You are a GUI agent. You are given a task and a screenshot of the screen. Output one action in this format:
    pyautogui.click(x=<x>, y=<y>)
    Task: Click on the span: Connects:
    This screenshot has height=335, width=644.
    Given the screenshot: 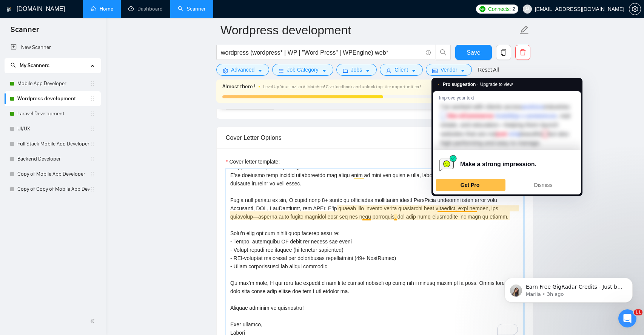 What is the action you would take?
    pyautogui.click(x=499, y=9)
    